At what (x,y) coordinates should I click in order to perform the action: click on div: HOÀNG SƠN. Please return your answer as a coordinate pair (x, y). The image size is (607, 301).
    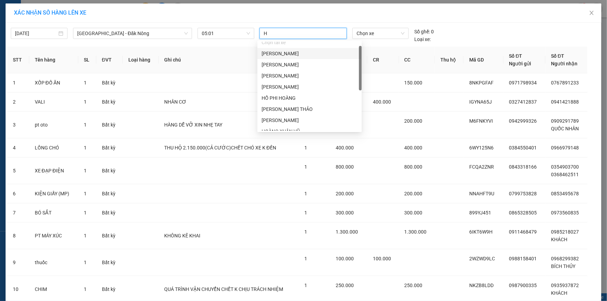
    Looking at the image, I should click on (310, 65).